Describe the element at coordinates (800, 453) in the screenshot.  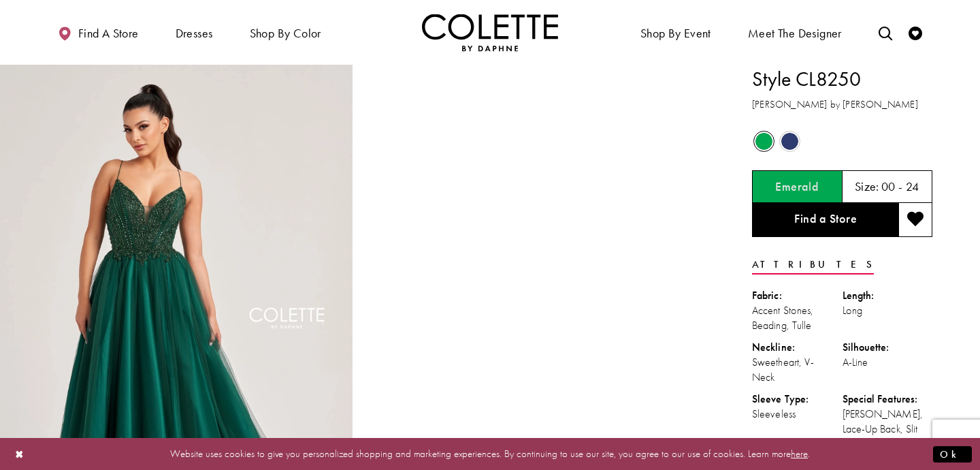
I see `a: here` at that location.